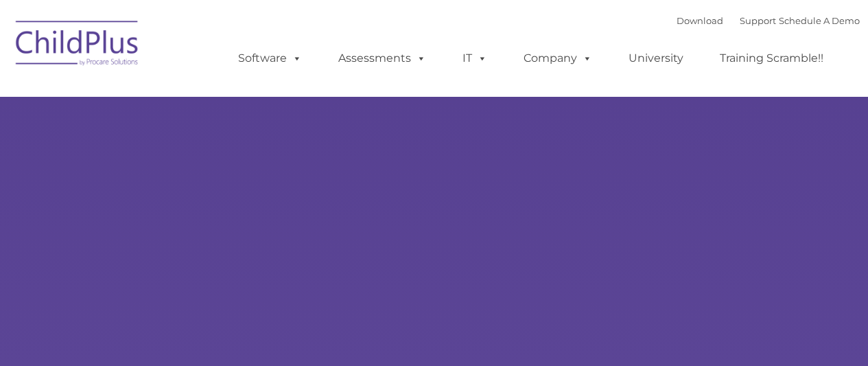  Describe the element at coordinates (656, 58) in the screenshot. I see `a: University` at that location.